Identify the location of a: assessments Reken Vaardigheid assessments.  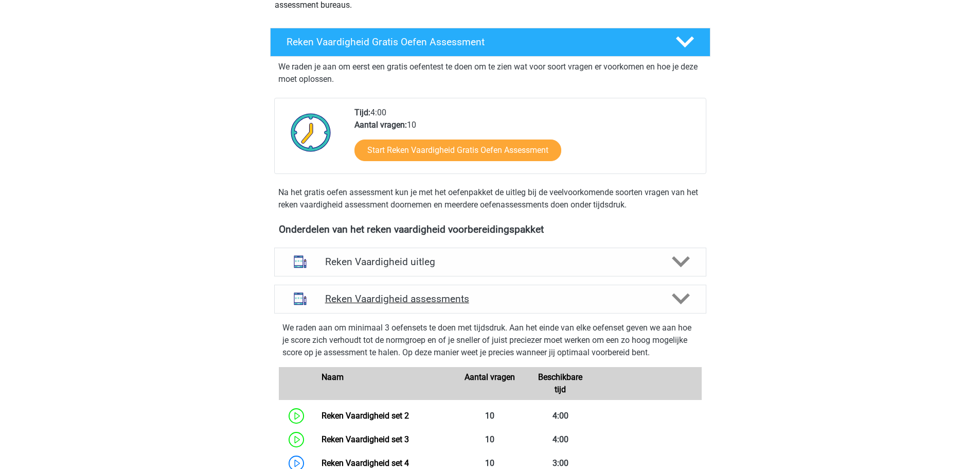
(490, 299).